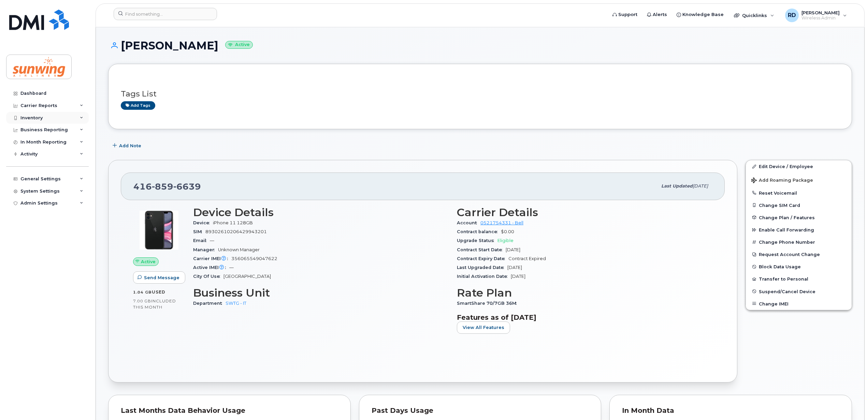 Image resolution: width=868 pixels, height=420 pixels. Describe the element at coordinates (155, 304) in the screenshot. I see `span: included this month` at that location.